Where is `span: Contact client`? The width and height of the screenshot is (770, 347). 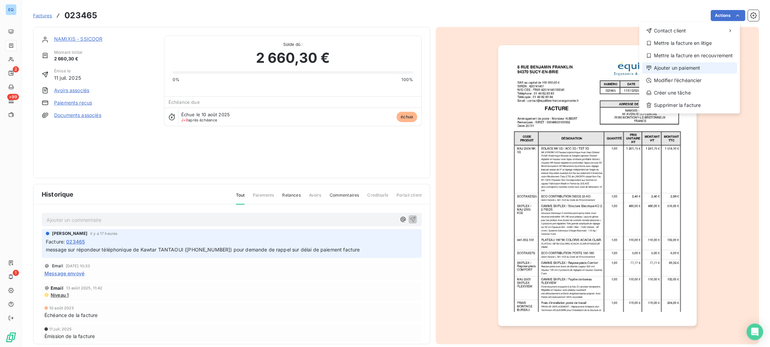
span: Contact client is located at coordinates (670, 31).